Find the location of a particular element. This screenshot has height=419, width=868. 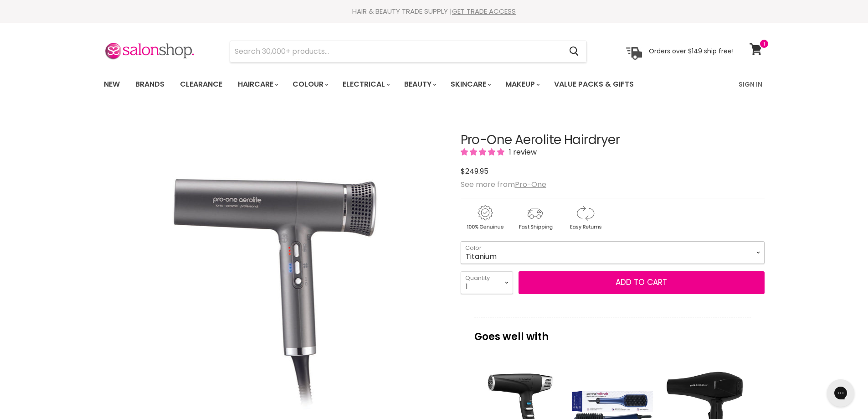

p: Goes well with is located at coordinates (612, 332).